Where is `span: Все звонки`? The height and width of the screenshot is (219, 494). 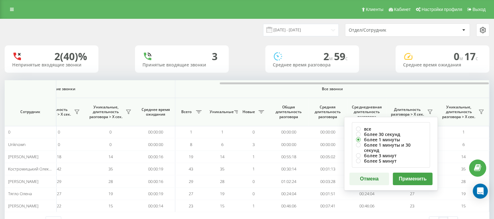
span: Все звонки is located at coordinates (332, 89).